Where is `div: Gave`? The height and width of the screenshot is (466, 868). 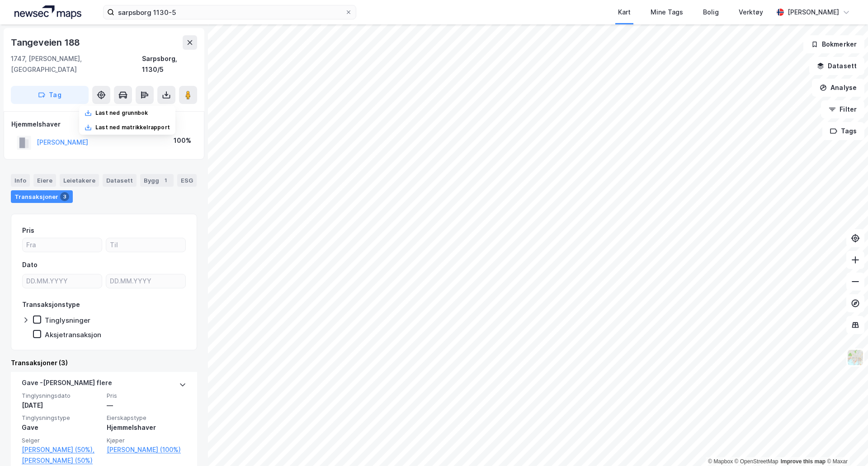
div: Gave is located at coordinates (62, 427).